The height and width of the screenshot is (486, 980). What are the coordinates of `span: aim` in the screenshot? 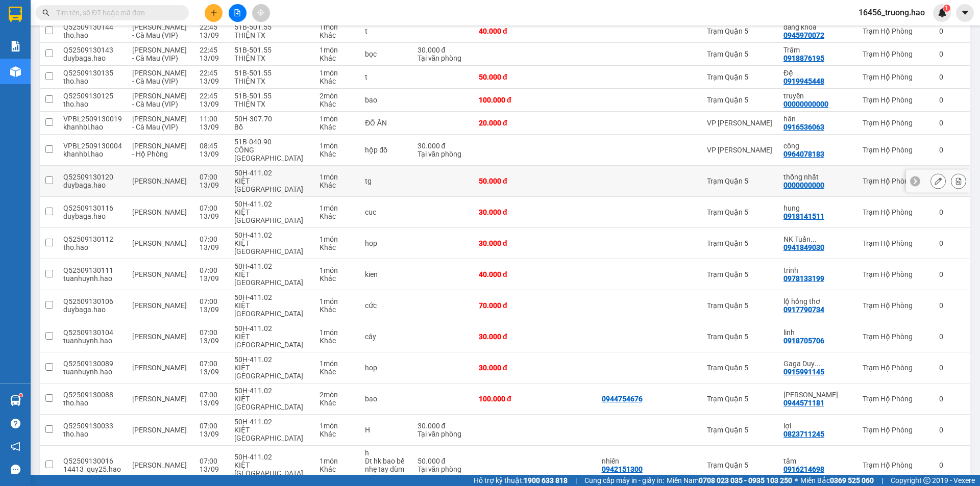 It's located at (261, 13).